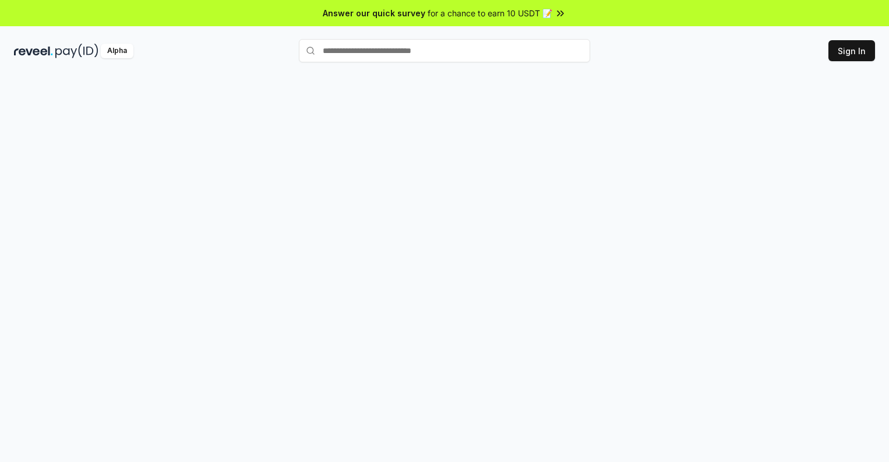 The height and width of the screenshot is (462, 889). Describe the element at coordinates (490, 13) in the screenshot. I see `span: for a chance to earn 10 USDT 📝` at that location.